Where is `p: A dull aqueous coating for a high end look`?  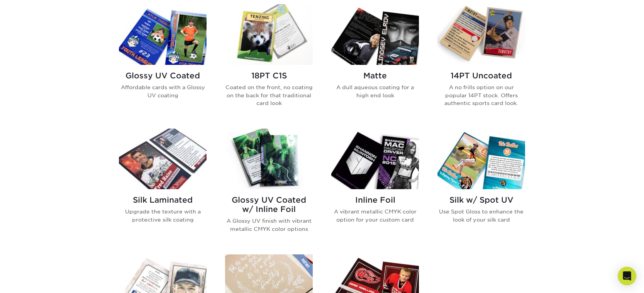 p: A dull aqueous coating for a high end look is located at coordinates (374, 91).